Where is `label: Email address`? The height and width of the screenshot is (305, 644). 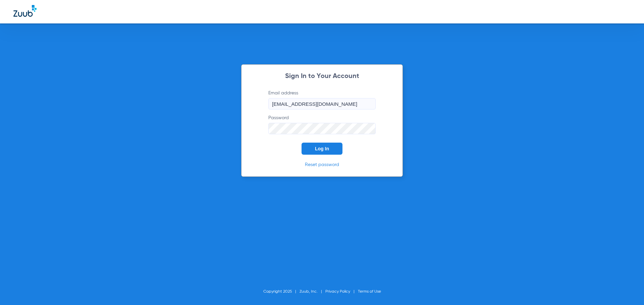 label: Email address is located at coordinates (322, 99).